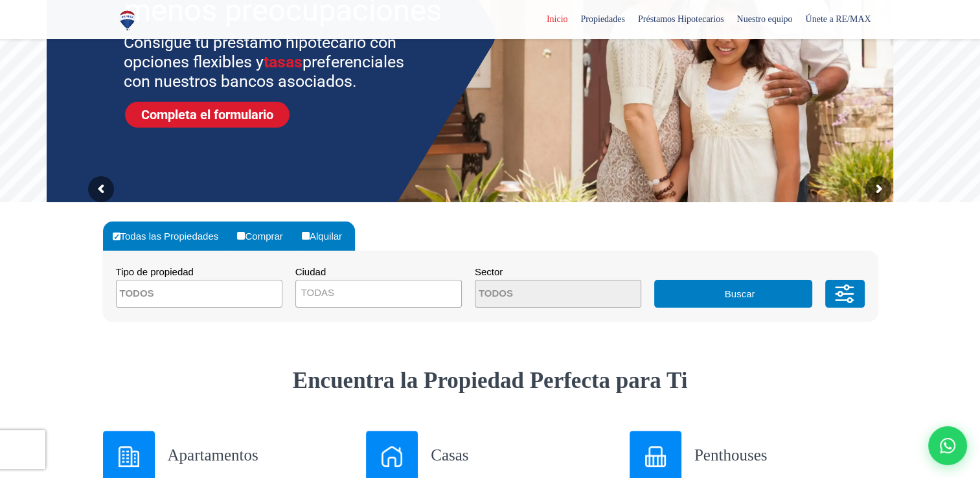 Image resolution: width=980 pixels, height=478 pixels. What do you see at coordinates (241, 236) in the screenshot?
I see `input: Comprar` at bounding box center [241, 236].